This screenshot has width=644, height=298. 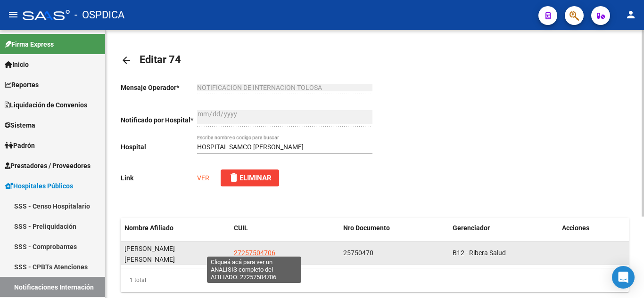 What do you see at coordinates (13, 15) in the screenshot?
I see `mat-icon: menu` at bounding box center [13, 15].